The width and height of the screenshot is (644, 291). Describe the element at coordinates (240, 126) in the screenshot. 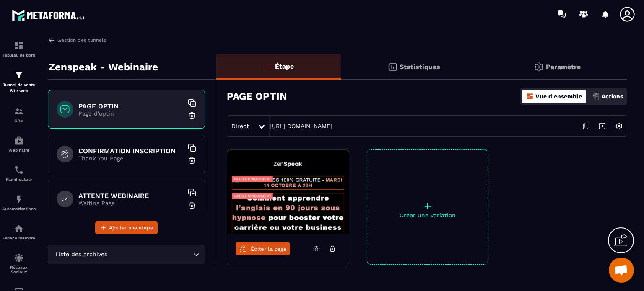

I see `span: Direct` at that location.